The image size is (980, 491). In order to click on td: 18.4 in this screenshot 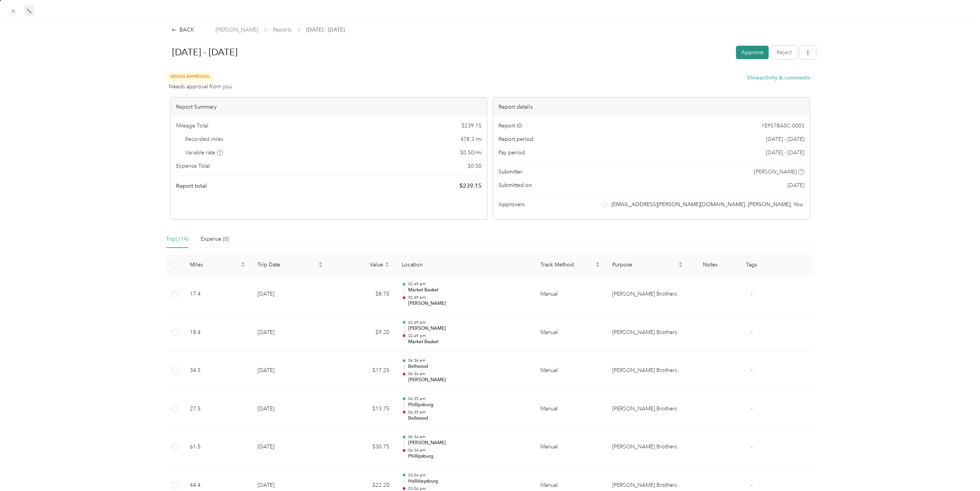, I will do `click(217, 333)`.